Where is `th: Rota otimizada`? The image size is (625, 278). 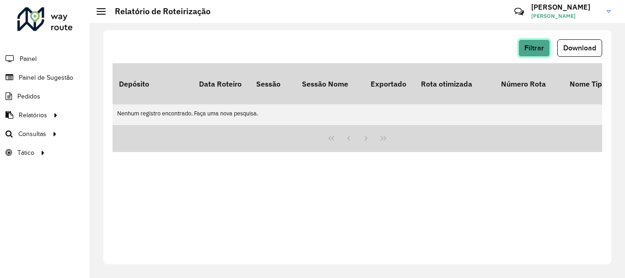
th: Rota otimizada is located at coordinates (454, 84).